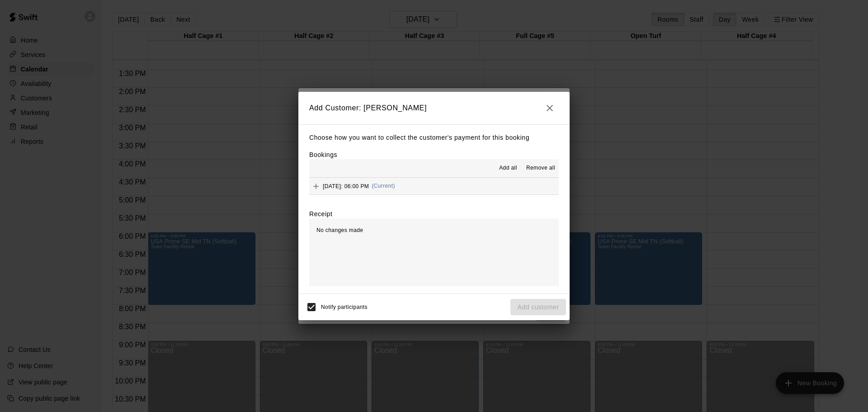 This screenshot has width=868, height=412. I want to click on p: Choose how you want to collect the customer's payment for this booking, so click(434, 137).